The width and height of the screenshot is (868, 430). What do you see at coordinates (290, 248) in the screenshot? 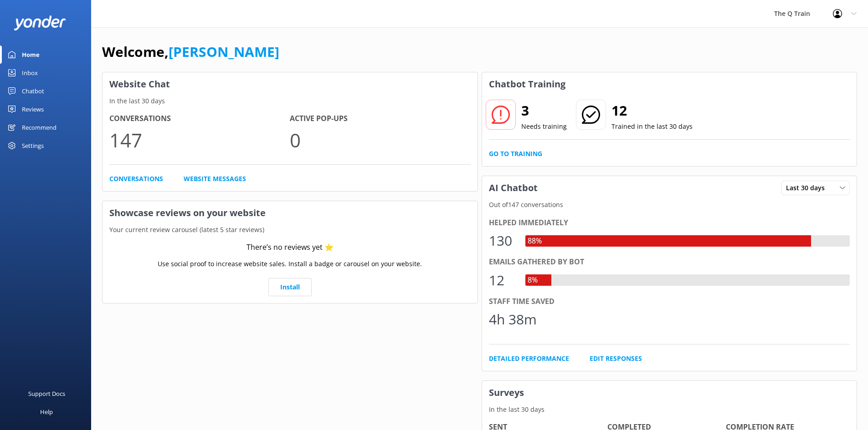
I see `div: There’s no reviews yet ⭐` at bounding box center [290, 248].